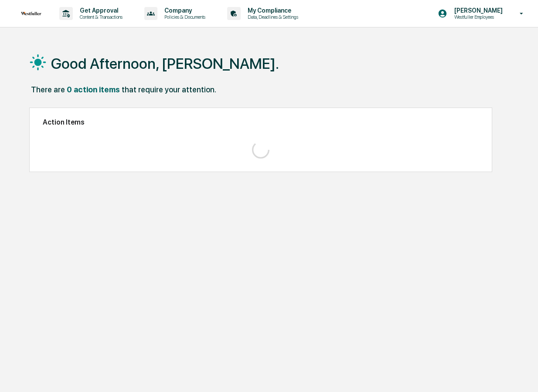 The width and height of the screenshot is (538, 392). Describe the element at coordinates (260, 122) in the screenshot. I see `h2: Action Items` at that location.